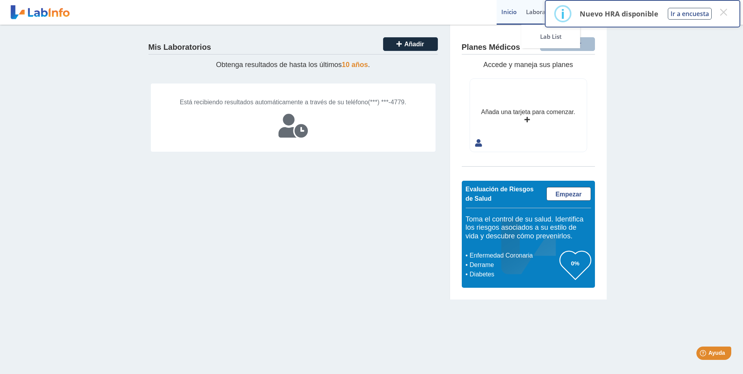 The width and height of the screenshot is (743, 374). Describe the element at coordinates (528, 112) in the screenshot. I see `div: Añada una tarjeta para comenzar.` at that location.